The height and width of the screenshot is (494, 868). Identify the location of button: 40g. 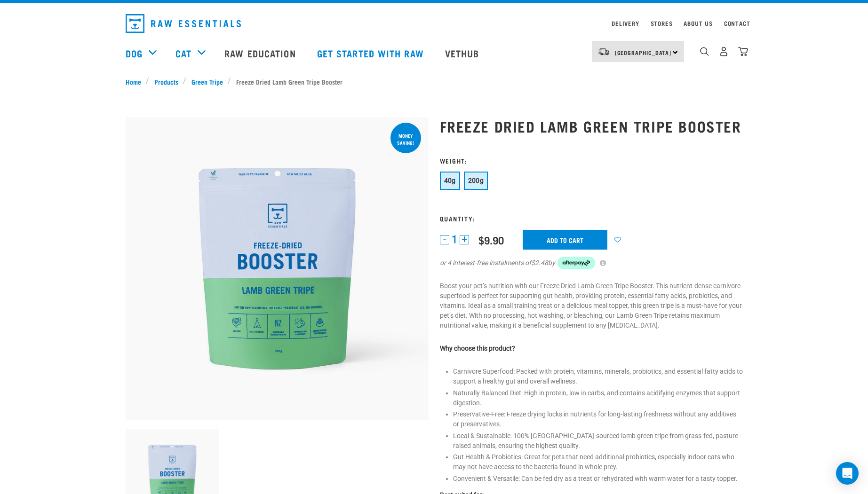
(449, 180).